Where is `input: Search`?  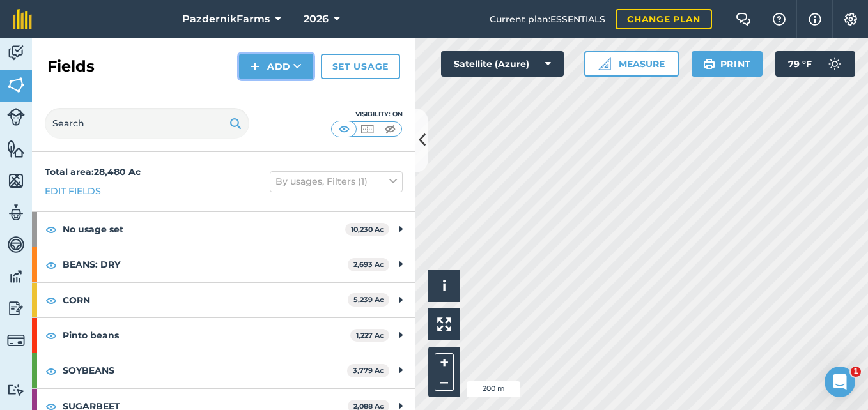 input: Search is located at coordinates (147, 123).